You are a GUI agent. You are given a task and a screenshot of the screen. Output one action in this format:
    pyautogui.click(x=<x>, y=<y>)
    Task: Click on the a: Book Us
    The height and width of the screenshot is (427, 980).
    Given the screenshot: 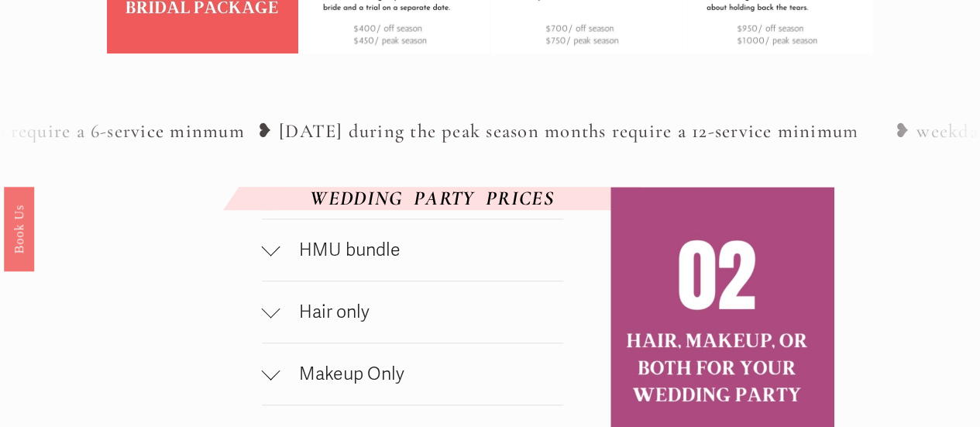 What is the action you would take?
    pyautogui.click(x=18, y=228)
    